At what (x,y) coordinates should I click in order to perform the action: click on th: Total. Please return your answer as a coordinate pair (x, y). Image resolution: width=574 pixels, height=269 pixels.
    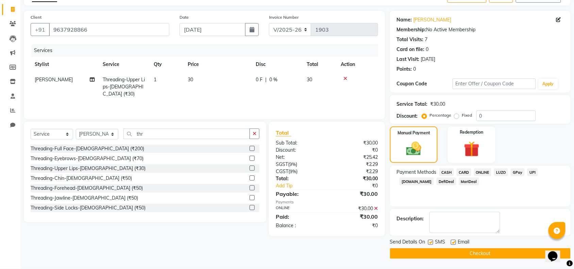
    Looking at the image, I should click on (320, 64).